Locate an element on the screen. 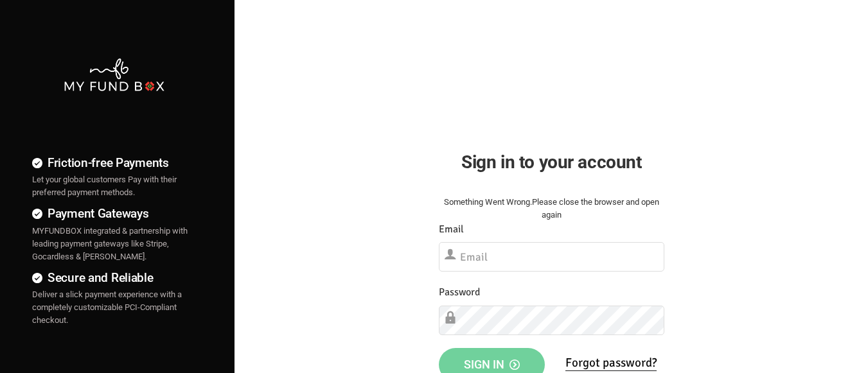 This screenshot has width=868, height=373. span: MYFUNDBOX integrated & partnership with leading payment gateways like Stripe, Gocardless & [PERSO... is located at coordinates (110, 243).